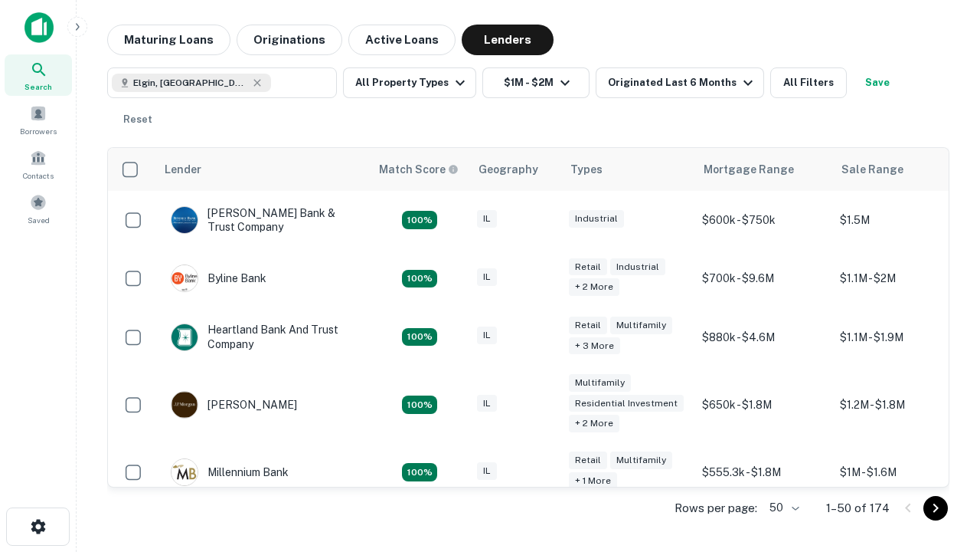 This screenshot has width=980, height=552. I want to click on th: Sale Range, so click(901, 169).